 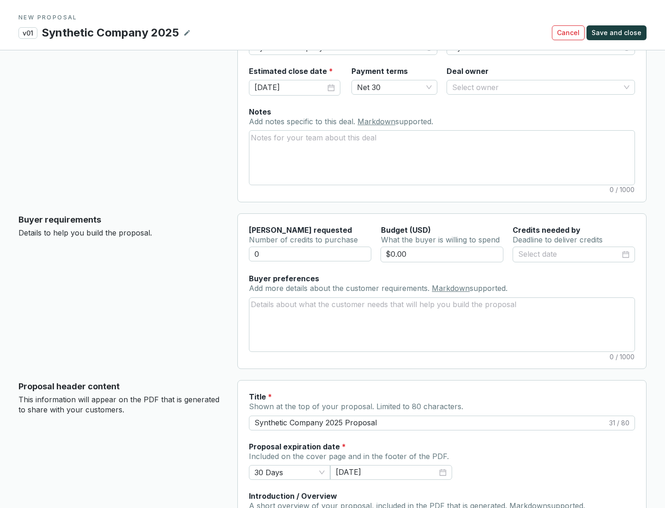 I want to click on label: Buyer preferences, so click(x=284, y=279).